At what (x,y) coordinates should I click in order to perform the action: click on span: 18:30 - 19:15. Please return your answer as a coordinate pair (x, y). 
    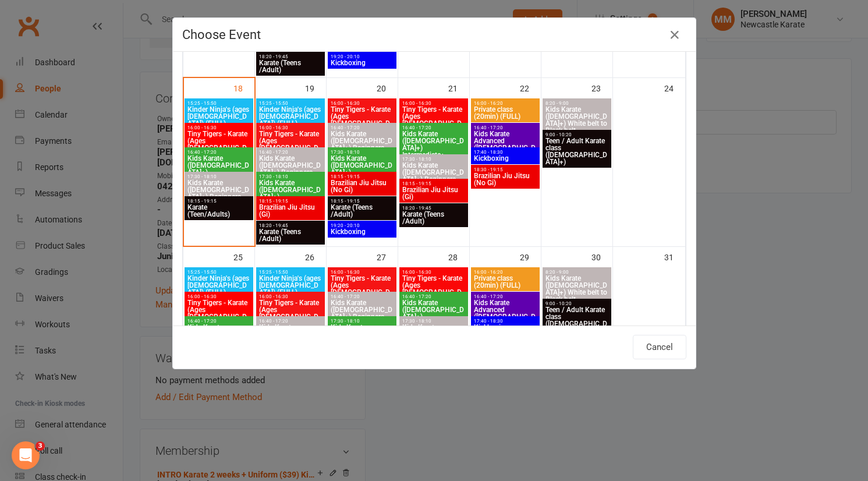
    Looking at the image, I should click on (506, 169).